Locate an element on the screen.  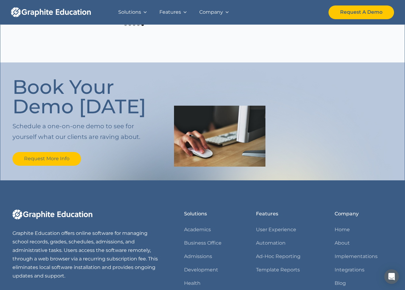
a: Ad-Hoc Reporting is located at coordinates (279, 257).